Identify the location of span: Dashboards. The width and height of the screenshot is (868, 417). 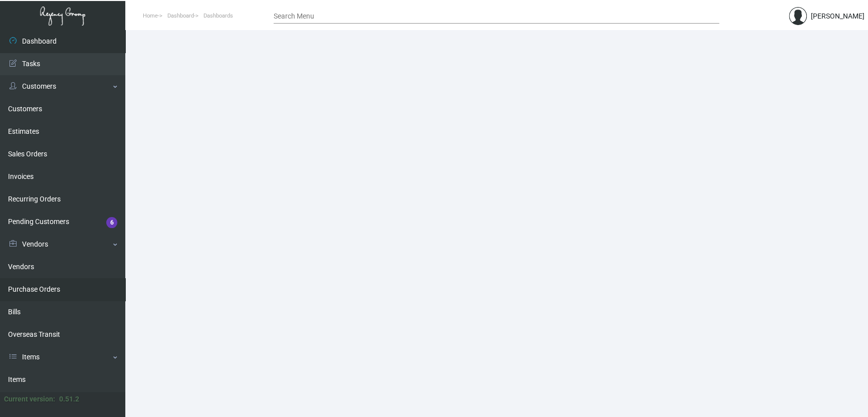
(218, 16).